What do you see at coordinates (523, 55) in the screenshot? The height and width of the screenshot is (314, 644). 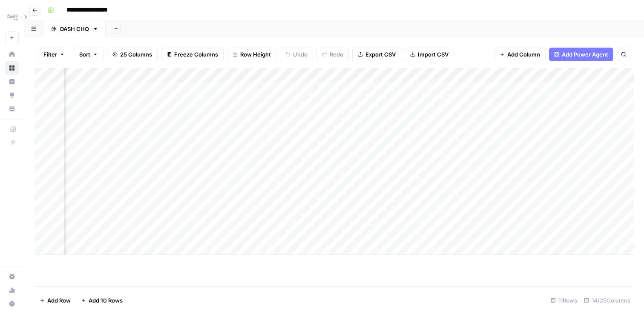 I see `span: Add Column` at bounding box center [523, 55].